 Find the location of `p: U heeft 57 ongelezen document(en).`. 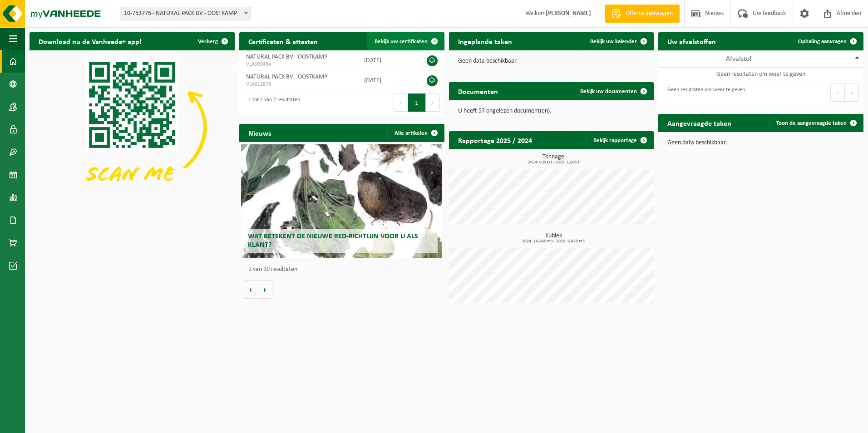

p: U heeft 57 ongelezen document(en). is located at coordinates (552, 111).